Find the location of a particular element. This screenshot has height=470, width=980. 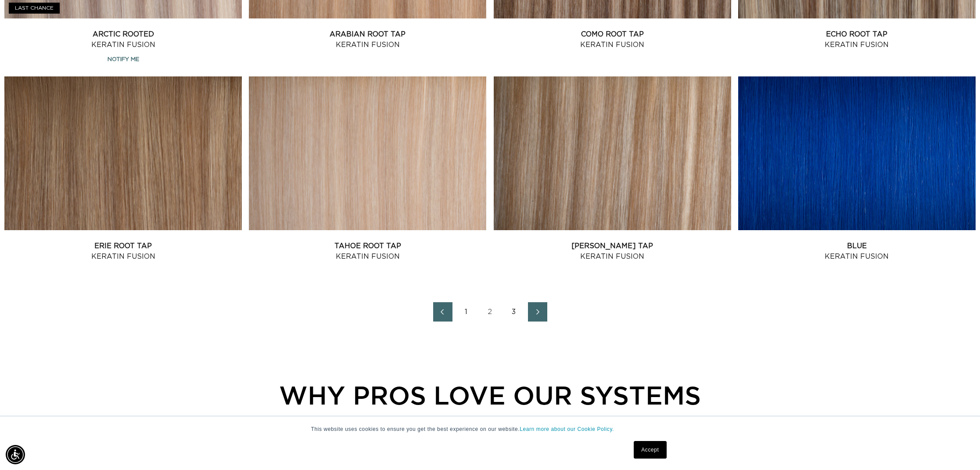

a: Page 3 is located at coordinates (514, 312).